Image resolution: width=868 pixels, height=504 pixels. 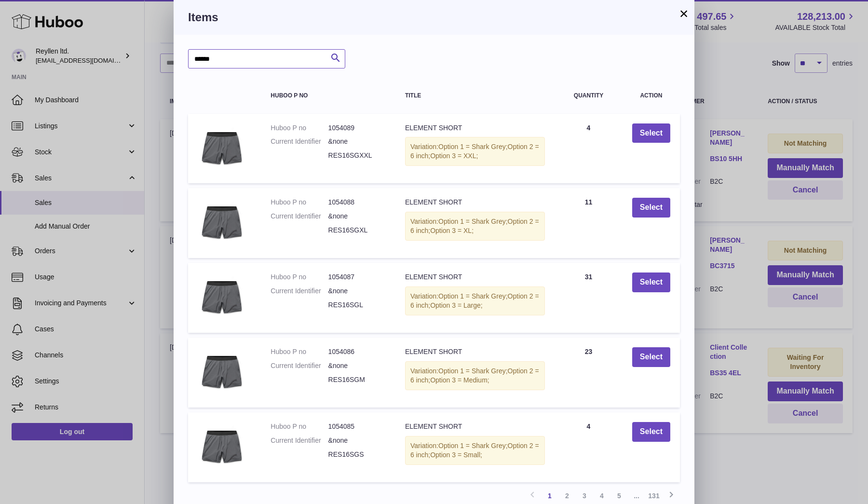 I want to click on span: Option 2 = 6 inch;, so click(x=474, y=450).